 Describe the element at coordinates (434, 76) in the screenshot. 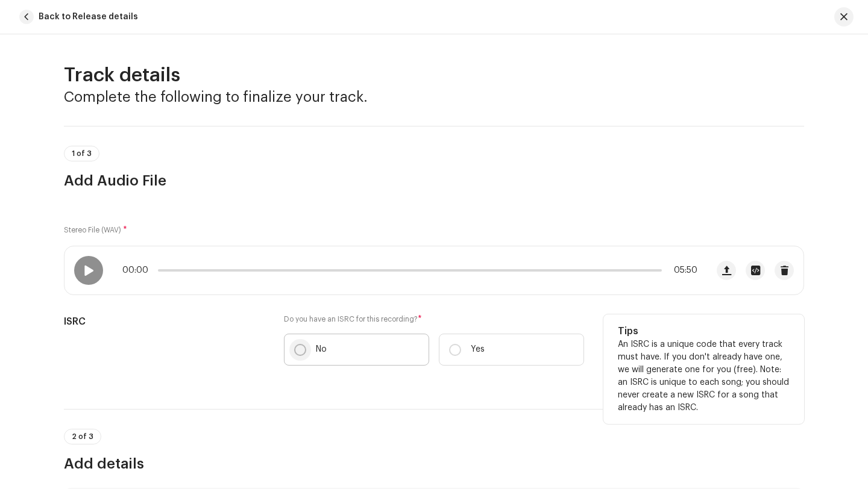

I see `h2: Track details` at that location.